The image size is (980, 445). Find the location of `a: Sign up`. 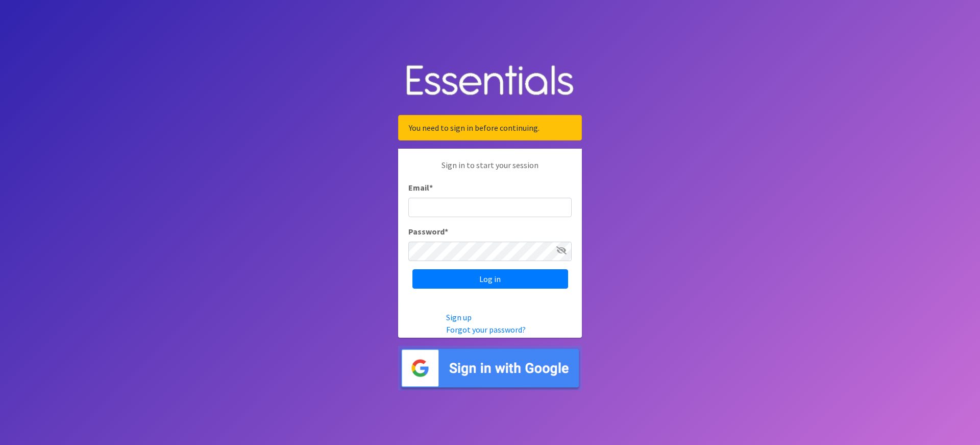

a: Sign up is located at coordinates (458, 317).